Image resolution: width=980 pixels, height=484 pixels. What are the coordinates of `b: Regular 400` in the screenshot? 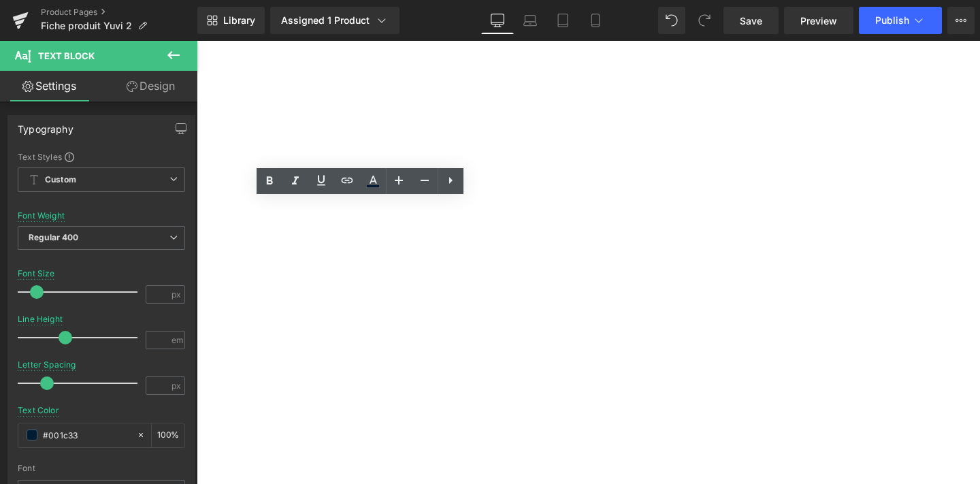 It's located at (54, 237).